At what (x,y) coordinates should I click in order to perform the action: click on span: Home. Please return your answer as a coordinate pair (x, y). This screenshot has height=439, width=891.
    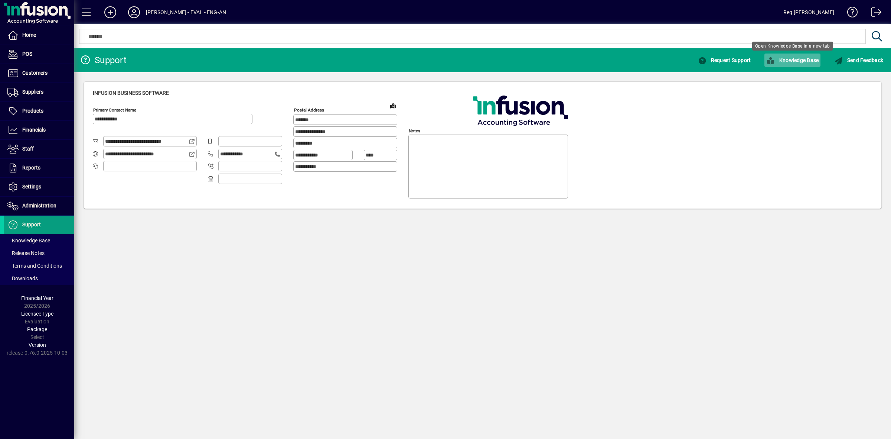
    Looking at the image, I should click on (29, 35).